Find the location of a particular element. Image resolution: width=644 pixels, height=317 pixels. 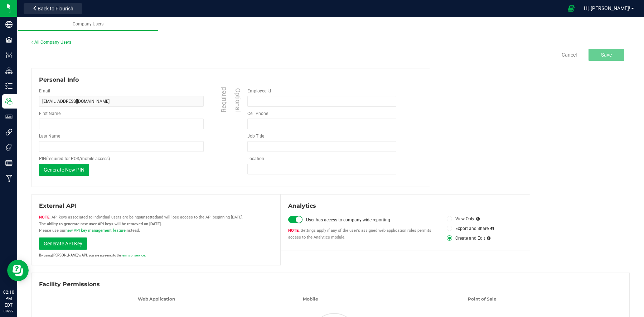

label: Job Title is located at coordinates (256, 136).